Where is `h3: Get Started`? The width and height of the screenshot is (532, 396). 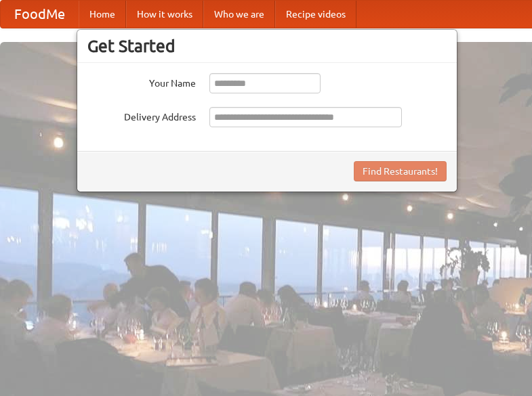
h3: Get Started is located at coordinates (267, 46).